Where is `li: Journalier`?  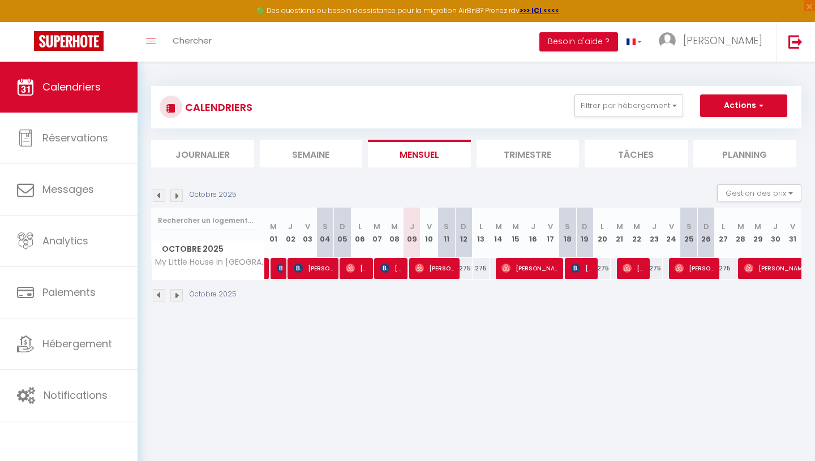 li: Journalier is located at coordinates (203, 153).